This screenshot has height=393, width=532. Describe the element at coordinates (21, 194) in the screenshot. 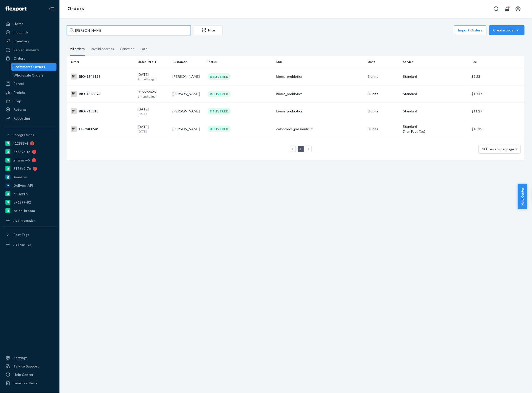

I see `div: pulsetto` at that location.